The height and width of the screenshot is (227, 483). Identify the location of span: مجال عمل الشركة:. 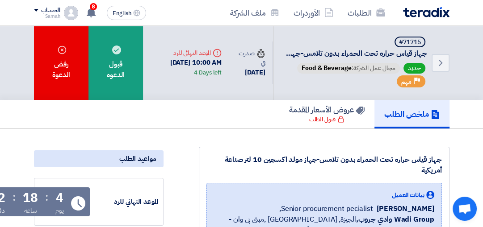
(349, 68).